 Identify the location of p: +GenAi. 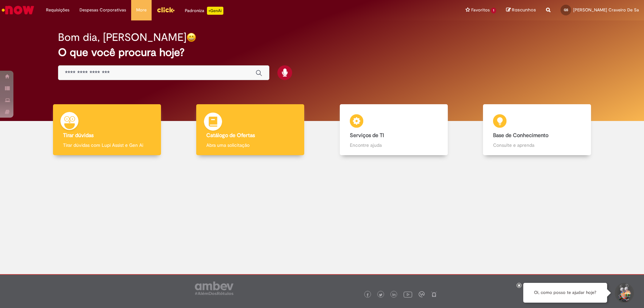
(215, 10).